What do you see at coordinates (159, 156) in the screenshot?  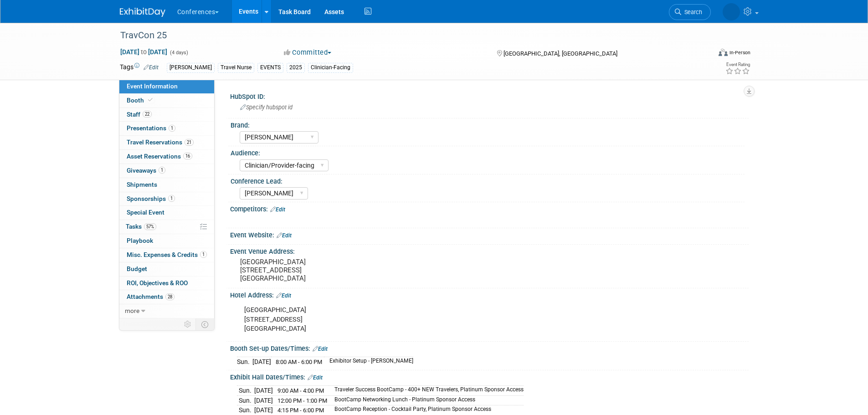 I see `span: Asset Reservations` at bounding box center [159, 156].